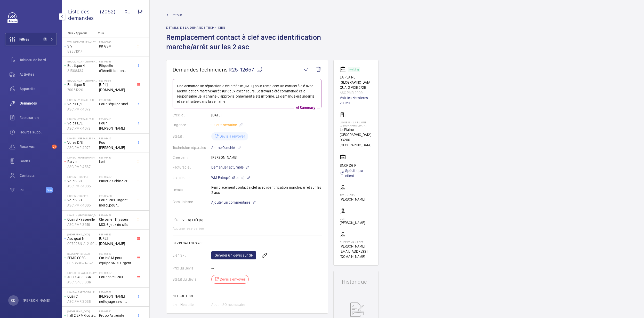 This screenshot has height=318, width=644. I want to click on h2: R23-03031, so click(116, 61).